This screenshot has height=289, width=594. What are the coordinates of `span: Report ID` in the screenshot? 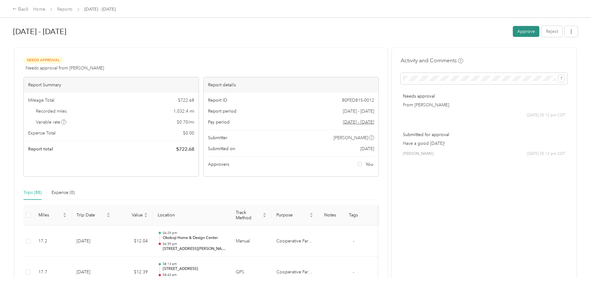 It's located at (218, 100).